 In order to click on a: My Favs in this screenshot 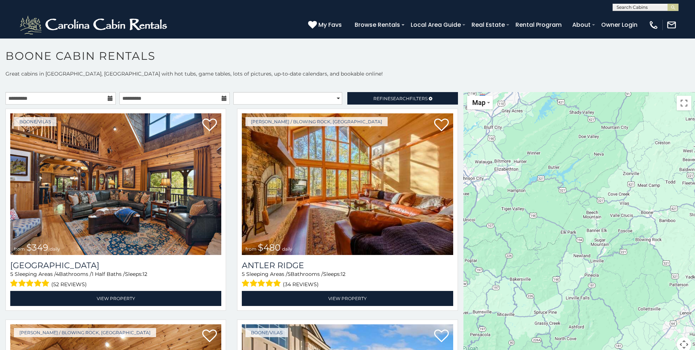, I will do `click(326, 25)`.